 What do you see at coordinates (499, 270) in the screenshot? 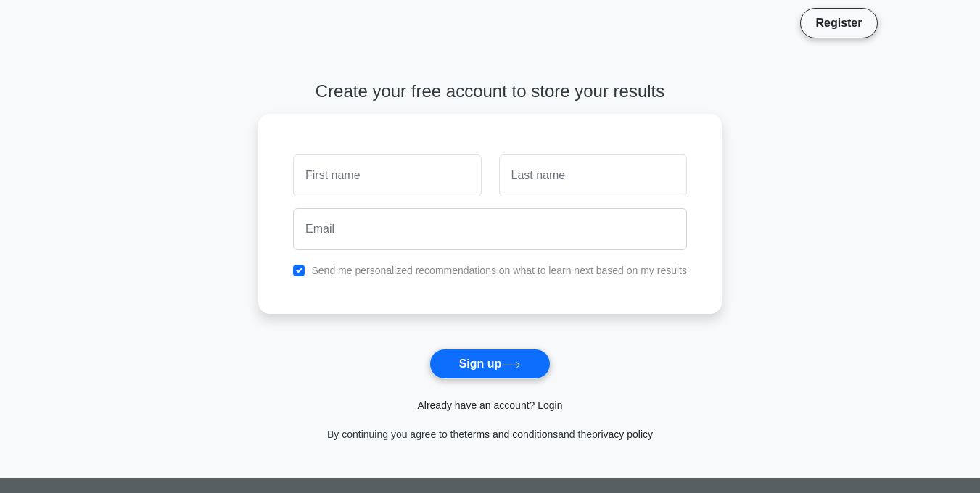
I see `label: Send me personalized recommendations on what to learn next based on my results` at bounding box center [499, 270].